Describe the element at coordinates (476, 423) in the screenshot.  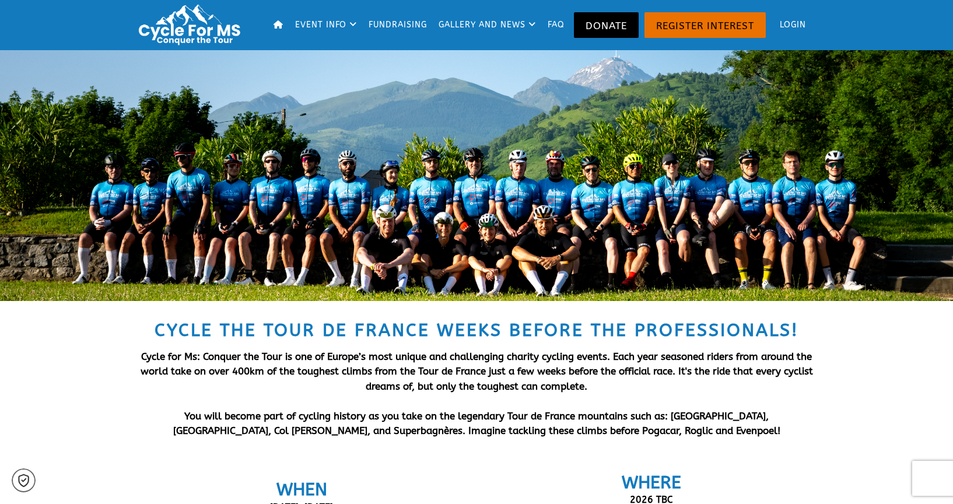
I see `strong: You will become part of cycling history as you take on the legendary Tour de France mountains suc...` at that location.